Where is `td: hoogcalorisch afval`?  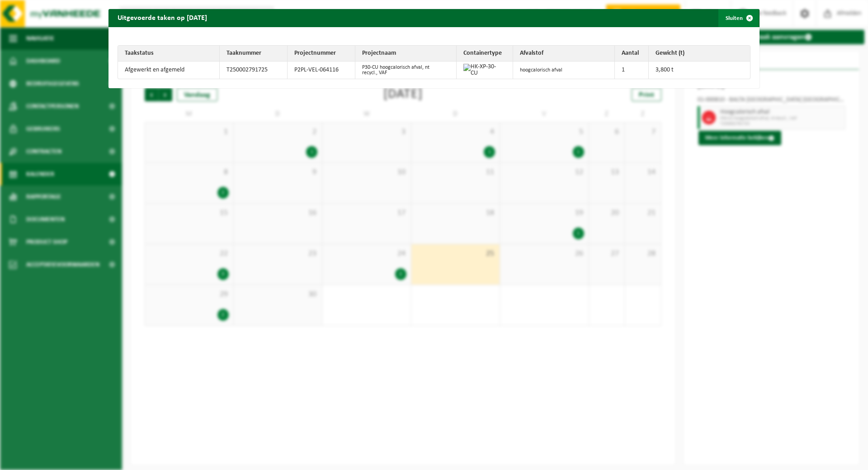
td: hoogcalorisch afval is located at coordinates (564, 70).